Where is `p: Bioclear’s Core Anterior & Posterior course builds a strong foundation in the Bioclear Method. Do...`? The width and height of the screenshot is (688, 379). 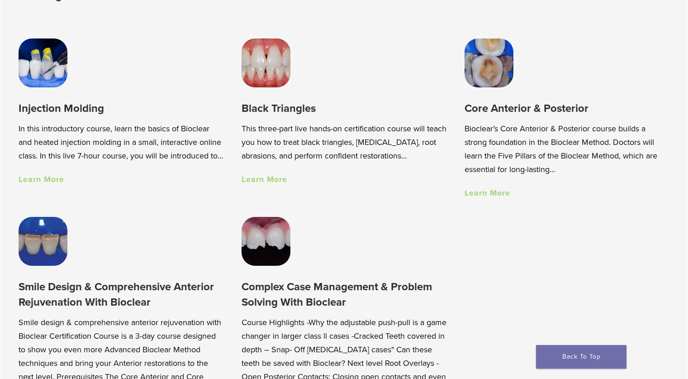 p: Bioclear’s Core Anterior & Posterior course builds a strong foundation in the Bioclear Method. Do... is located at coordinates (567, 149).